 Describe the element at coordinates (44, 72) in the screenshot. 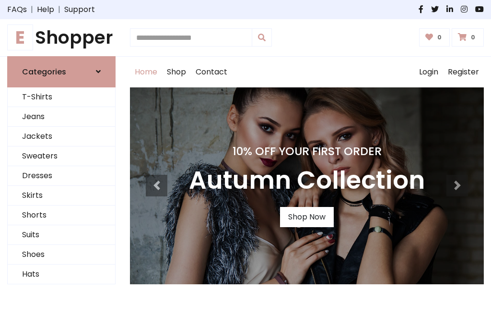

I see `h6: Categories` at that location.